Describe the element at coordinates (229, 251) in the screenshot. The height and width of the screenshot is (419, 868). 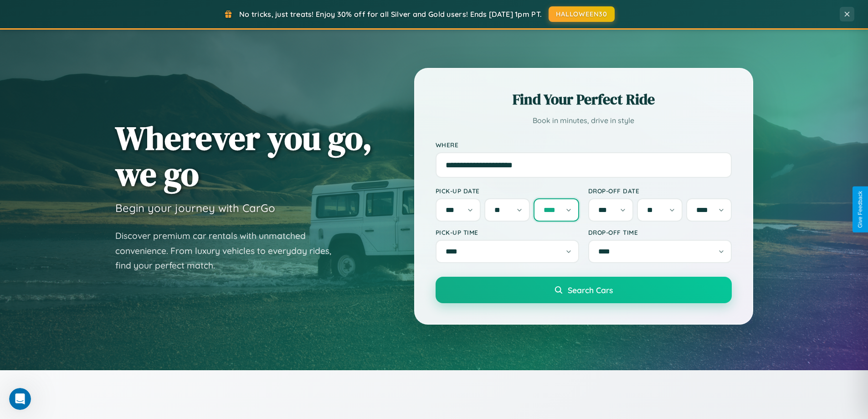
I see `p: Discover premium car rentals with unmatched convenience. From luxury vehicles to everyday rides, ...` at that location.